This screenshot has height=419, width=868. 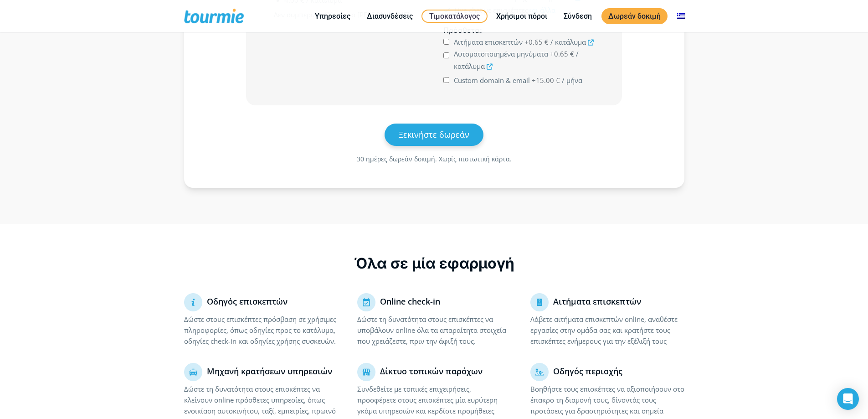 I want to click on a: Υπηρεσίες, so click(x=333, y=16).